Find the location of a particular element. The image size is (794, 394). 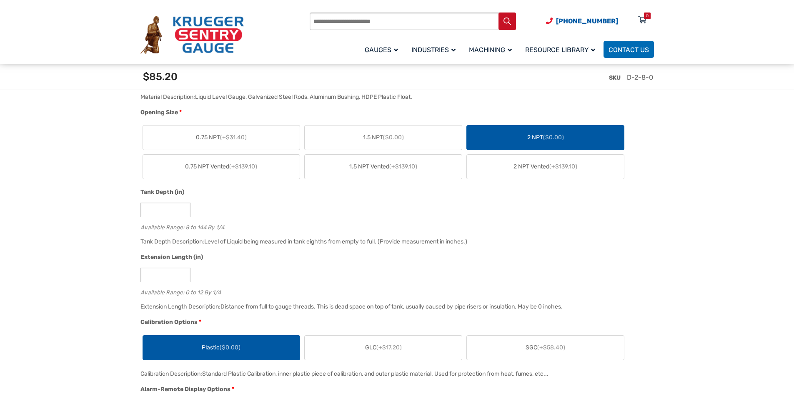

a: Phone Number (920) 434-8860 is located at coordinates (582, 21).